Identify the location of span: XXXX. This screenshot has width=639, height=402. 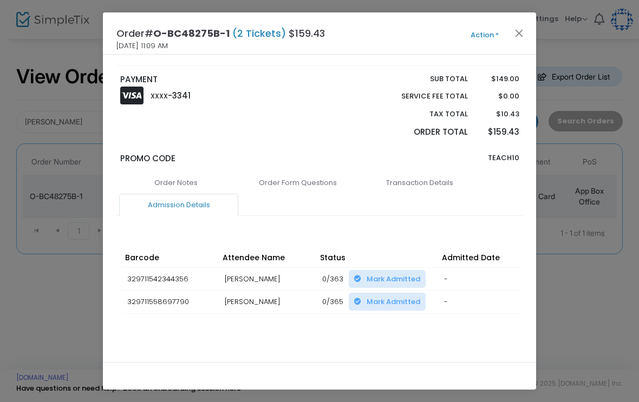
(159, 96).